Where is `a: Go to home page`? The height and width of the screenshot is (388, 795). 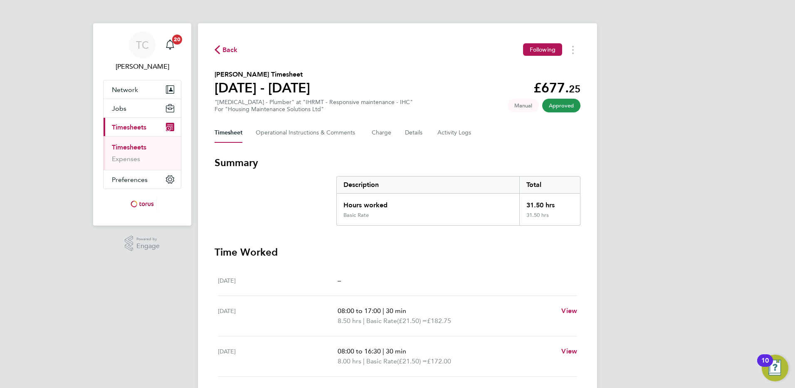
a: Go to home page is located at coordinates (142, 204).